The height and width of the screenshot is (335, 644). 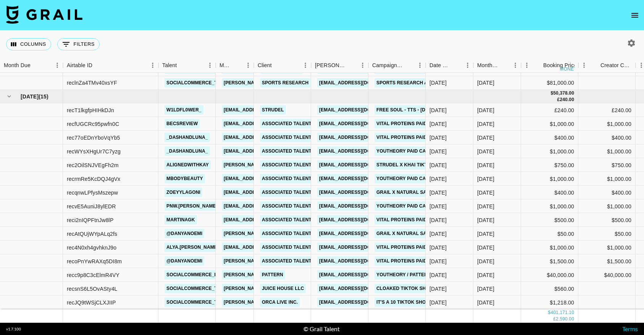 What do you see at coordinates (90, 220) in the screenshot?
I see `div: reci2nIQPFtnJw8lP` at bounding box center [90, 220].